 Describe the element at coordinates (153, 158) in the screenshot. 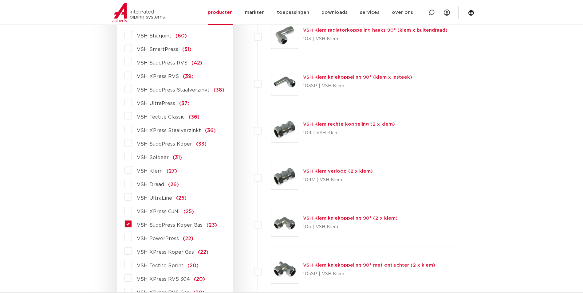

I see `span: VSH Soldeer` at that location.